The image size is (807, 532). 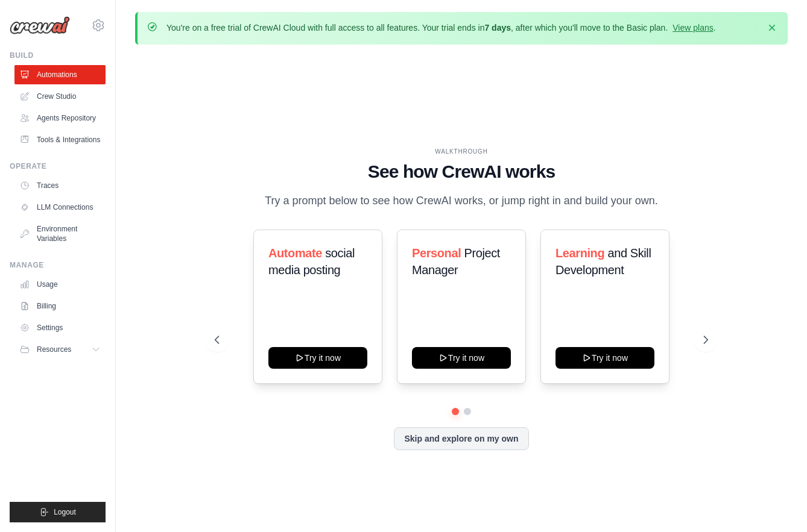 What do you see at coordinates (57, 55) in the screenshot?
I see `div: Build` at bounding box center [57, 55].